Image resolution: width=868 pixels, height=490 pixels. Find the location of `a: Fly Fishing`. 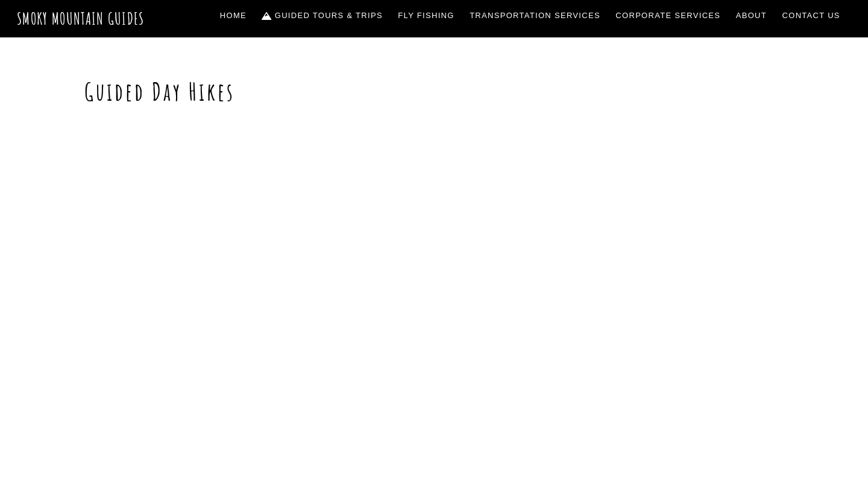

a: Fly Fishing is located at coordinates (426, 15).